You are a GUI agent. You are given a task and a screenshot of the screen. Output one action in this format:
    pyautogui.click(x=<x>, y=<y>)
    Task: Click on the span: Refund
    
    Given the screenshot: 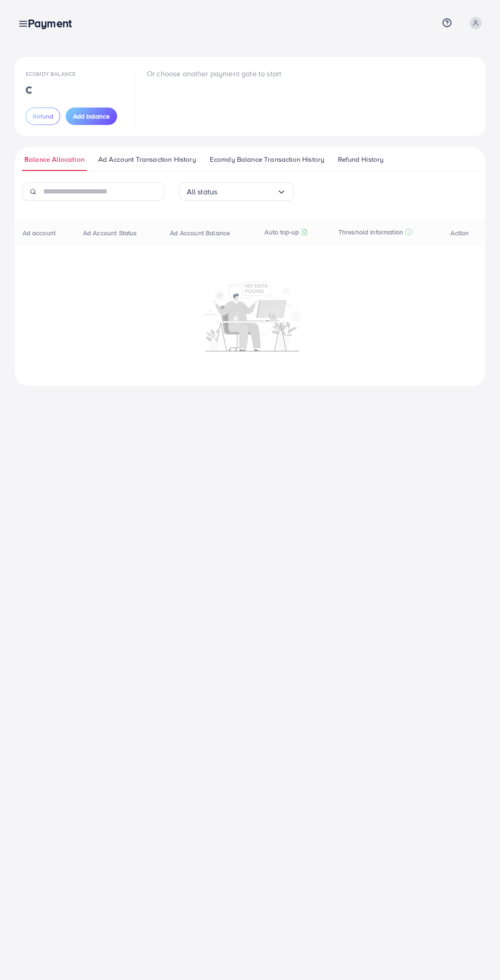 What is the action you would take?
    pyautogui.click(x=42, y=116)
    